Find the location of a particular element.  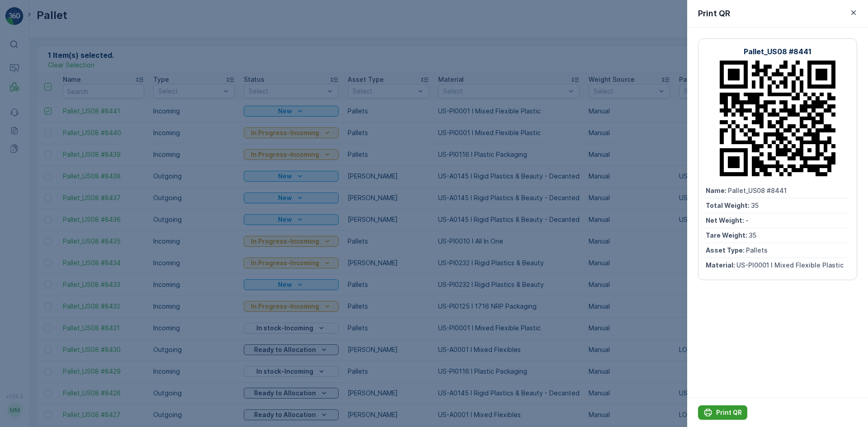

span: Material : is located at coordinates (721, 265).